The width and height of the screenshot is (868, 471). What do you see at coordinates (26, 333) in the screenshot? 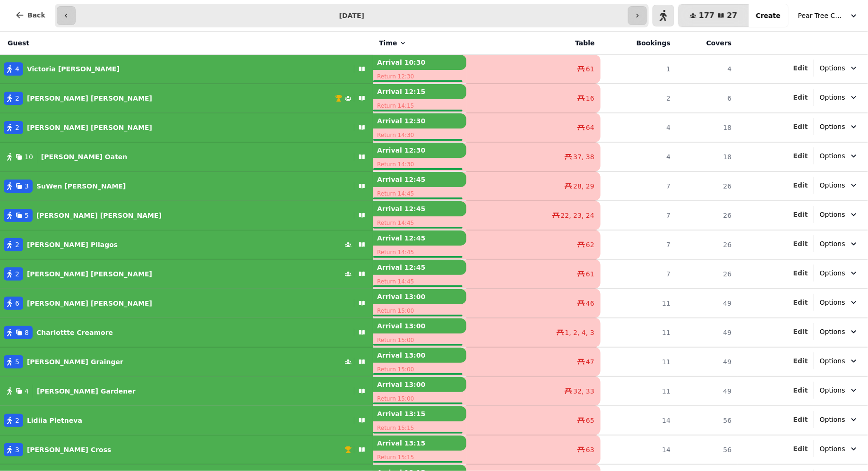
I see `span: 8` at bounding box center [26, 333].